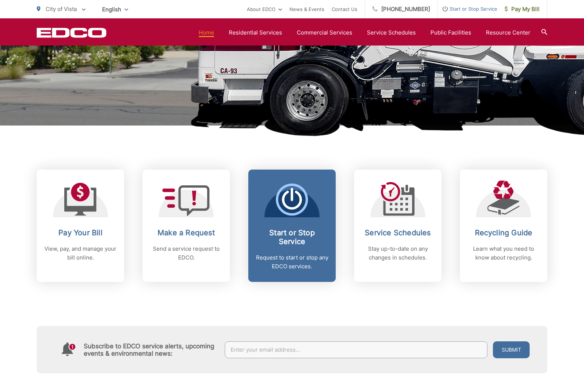  What do you see at coordinates (80, 233) in the screenshot?
I see `h2: Pay Your Bill` at bounding box center [80, 233].